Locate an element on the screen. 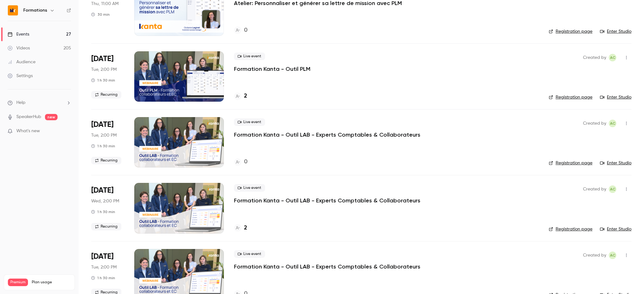  a: SpeakerHub is located at coordinates (28, 117).